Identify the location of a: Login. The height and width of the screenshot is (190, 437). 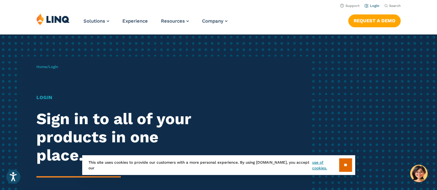
(372, 6).